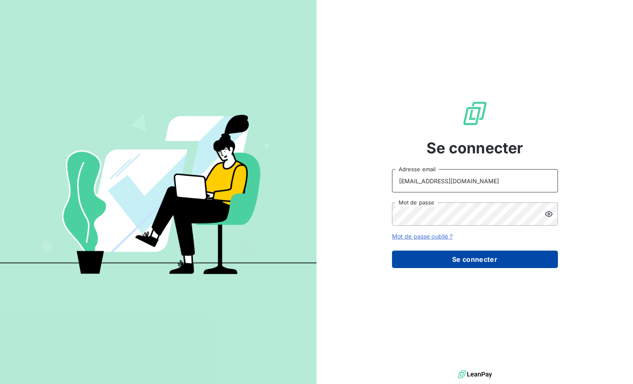 The image size is (633, 384). Describe the element at coordinates (423, 236) in the screenshot. I see `a: Mot de passe oublié ?` at that location.